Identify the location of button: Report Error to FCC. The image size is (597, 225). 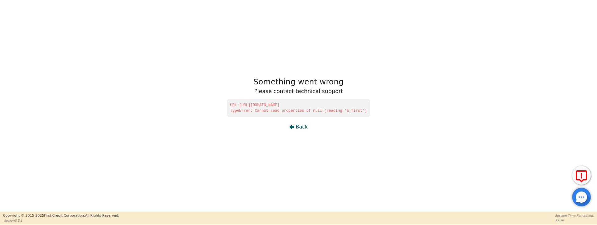
(581, 176).